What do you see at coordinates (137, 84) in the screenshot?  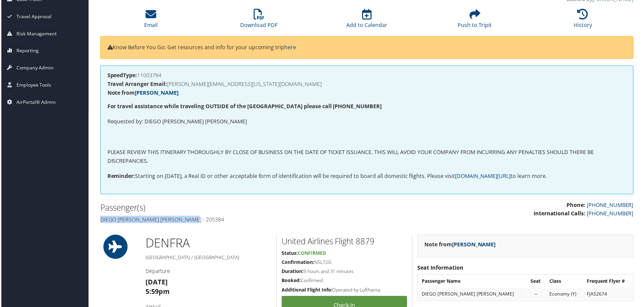 I see `strong: Travel Arranger Email:` at bounding box center [137, 84].